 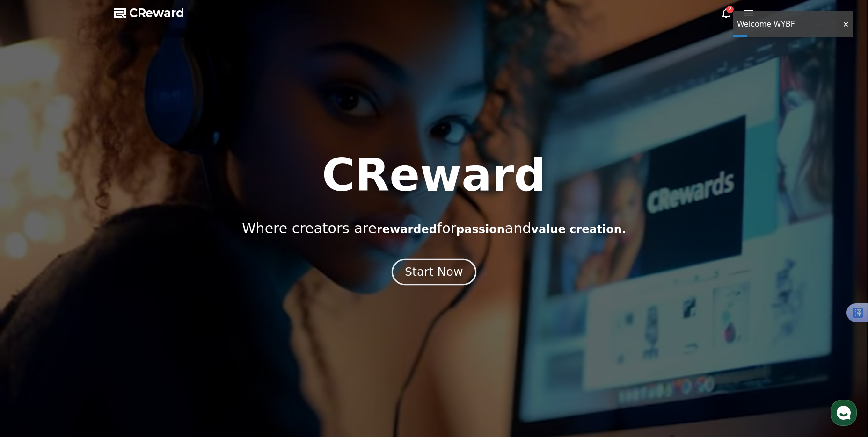 What do you see at coordinates (150, 13) in the screenshot?
I see `a: CReward` at bounding box center [150, 13].